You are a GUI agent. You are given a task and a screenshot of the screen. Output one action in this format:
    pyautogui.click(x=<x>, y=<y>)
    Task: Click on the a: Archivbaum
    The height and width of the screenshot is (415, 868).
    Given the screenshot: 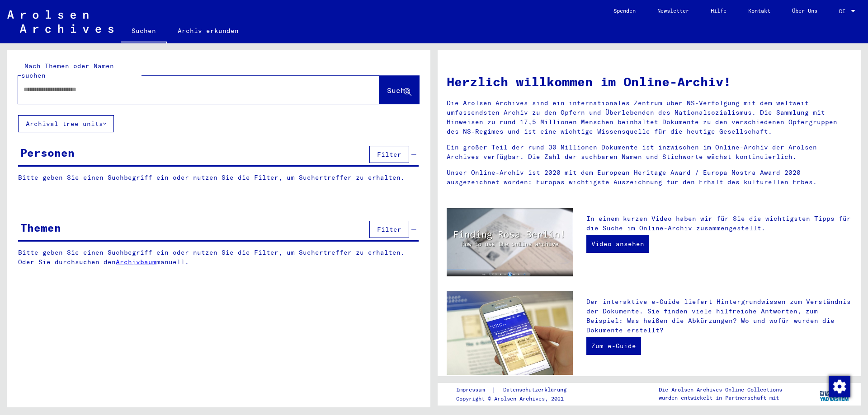 What is the action you would take?
    pyautogui.click(x=136, y=262)
    